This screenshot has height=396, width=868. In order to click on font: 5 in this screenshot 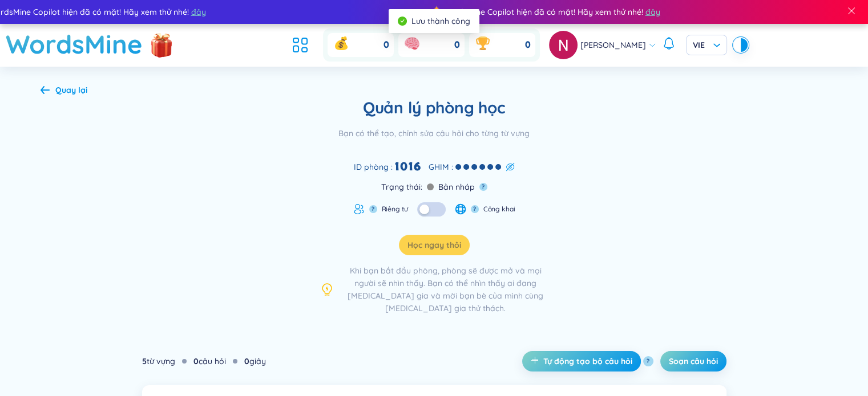, I will do `click(144, 361)`.